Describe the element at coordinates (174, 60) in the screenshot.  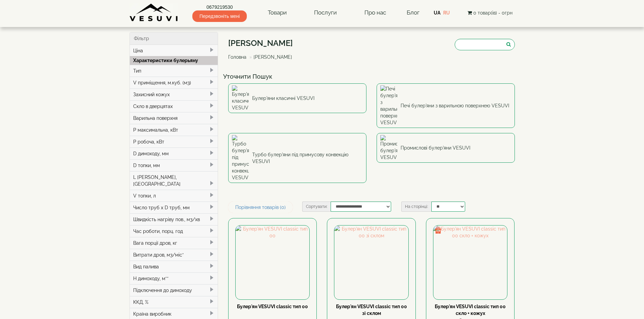
I see `div: Характеристики булерьяну` at that location.